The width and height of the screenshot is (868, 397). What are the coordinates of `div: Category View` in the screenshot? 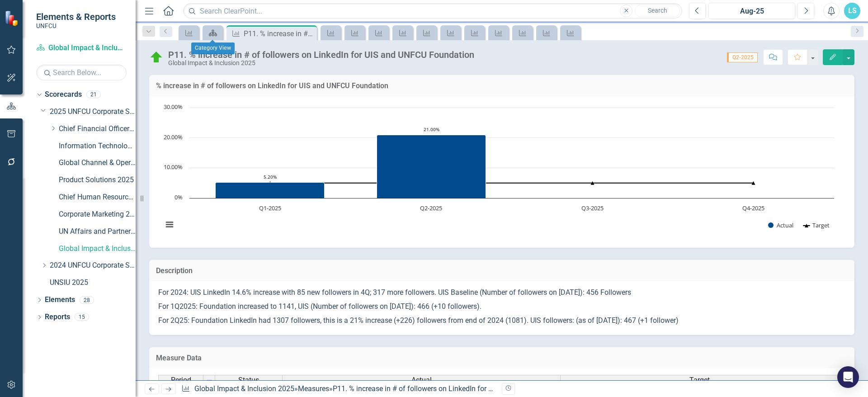 It's located at (213, 49).